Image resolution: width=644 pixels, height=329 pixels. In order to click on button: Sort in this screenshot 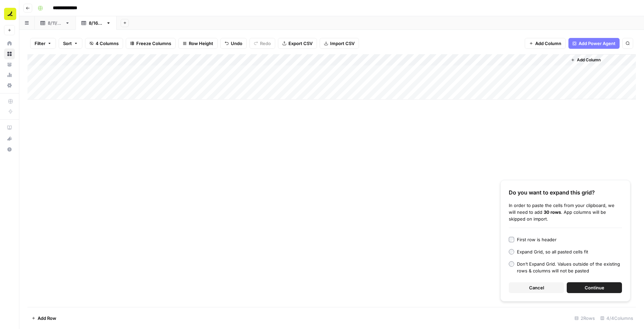, I will do `click(70, 43)`.